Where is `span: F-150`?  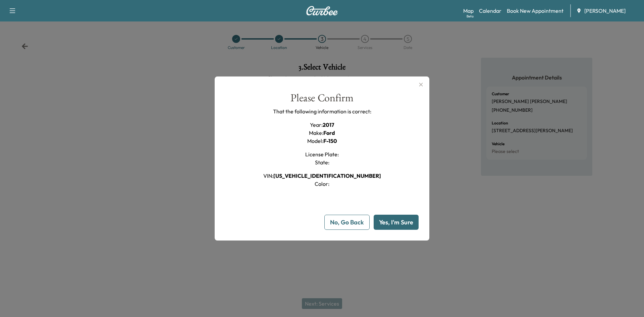
span: F-150 is located at coordinates (330, 141).